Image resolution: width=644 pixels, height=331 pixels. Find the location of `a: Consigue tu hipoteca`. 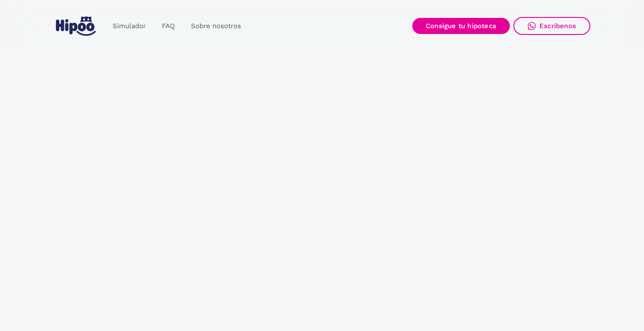

a: Consigue tu hipoteca is located at coordinates (461, 26).